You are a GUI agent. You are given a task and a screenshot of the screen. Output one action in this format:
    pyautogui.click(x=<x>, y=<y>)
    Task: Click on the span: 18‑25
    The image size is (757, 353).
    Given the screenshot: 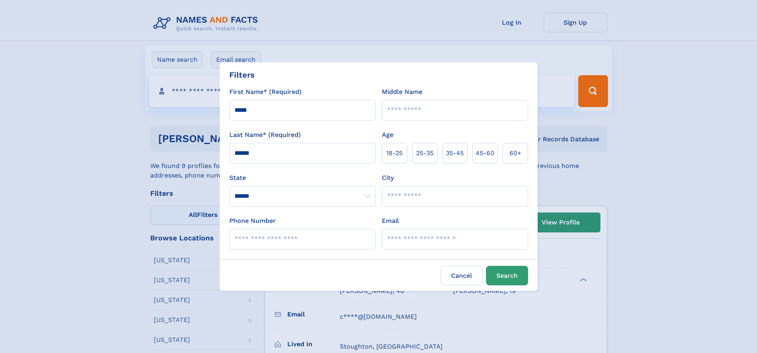 What is the action you would take?
    pyautogui.click(x=394, y=153)
    